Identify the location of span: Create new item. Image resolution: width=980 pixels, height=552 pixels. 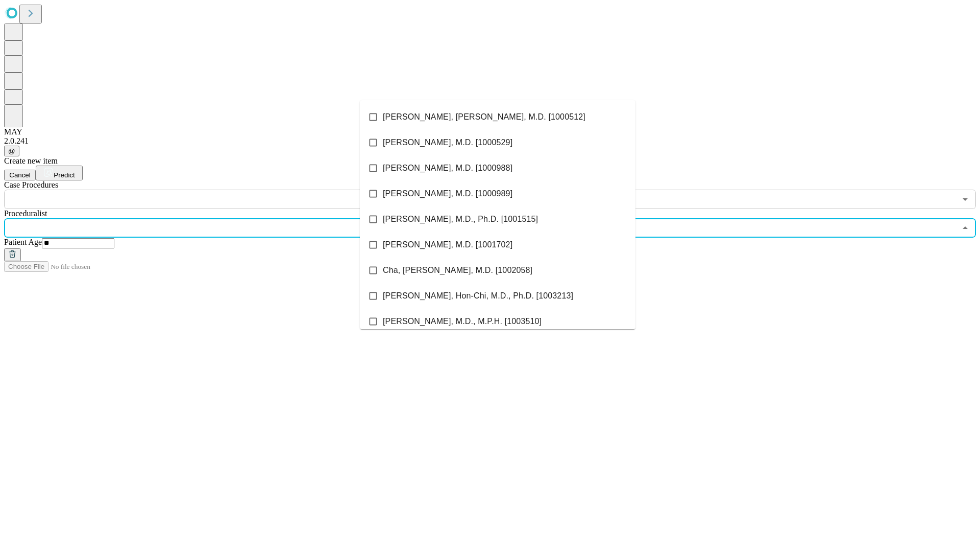
(31, 160).